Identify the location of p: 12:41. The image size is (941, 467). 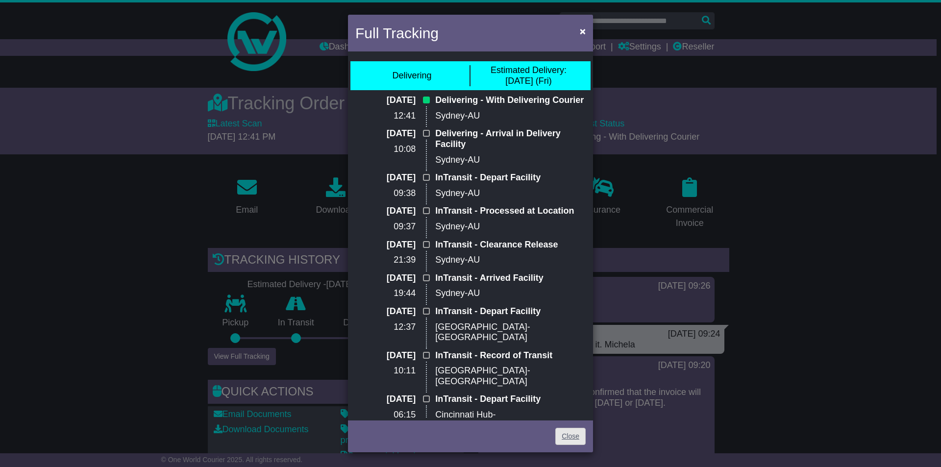
(385, 116).